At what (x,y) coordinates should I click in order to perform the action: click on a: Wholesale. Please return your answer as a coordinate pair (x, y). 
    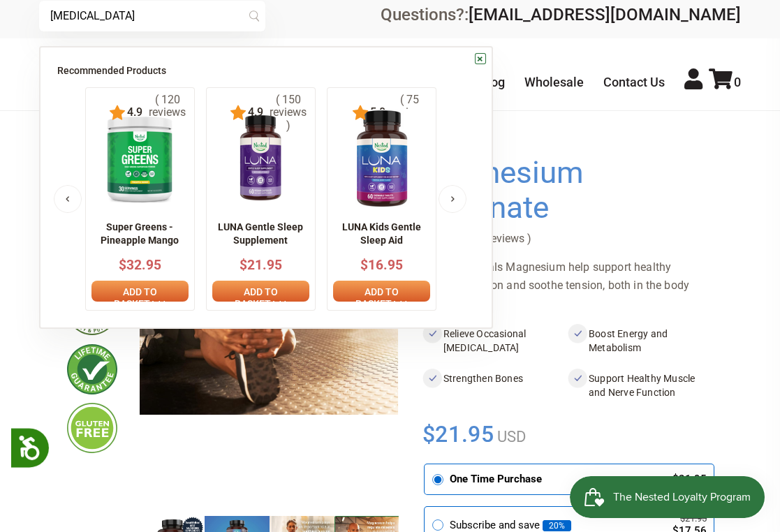
    Looking at the image, I should click on (554, 82).